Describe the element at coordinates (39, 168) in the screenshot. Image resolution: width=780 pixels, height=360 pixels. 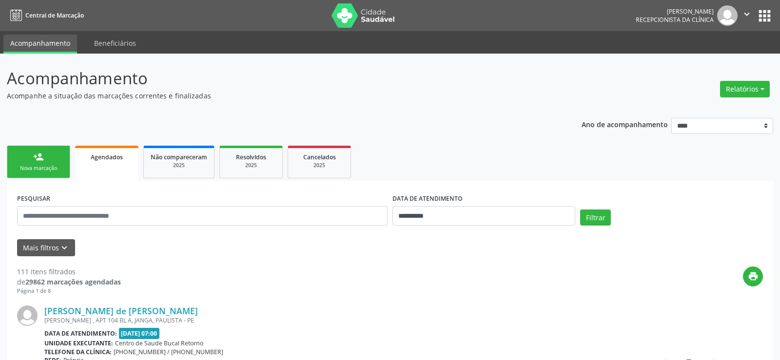
I see `div: Nova marcação` at that location.